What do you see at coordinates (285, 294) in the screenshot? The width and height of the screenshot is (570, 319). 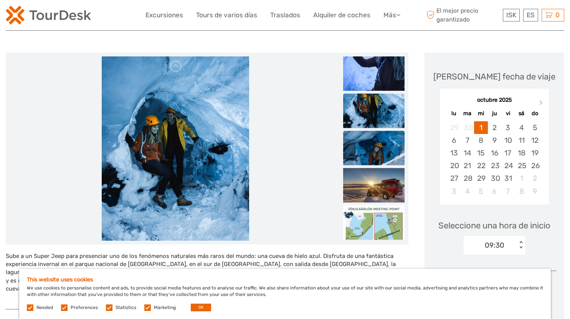 I see `div: We use cookies to personalise content and ads, to provide social media features and to analyse ou...` at bounding box center [285, 294].